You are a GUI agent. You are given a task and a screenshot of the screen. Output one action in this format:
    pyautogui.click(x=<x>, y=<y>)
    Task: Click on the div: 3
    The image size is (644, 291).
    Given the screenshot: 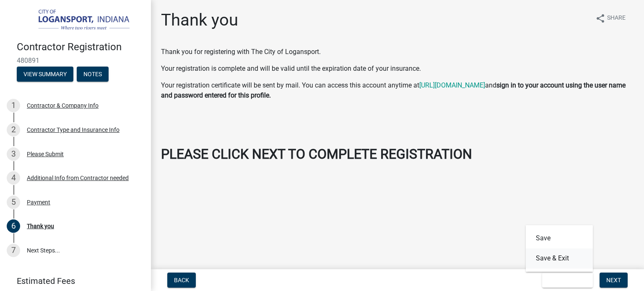 What is the action you would take?
    pyautogui.click(x=14, y=154)
    